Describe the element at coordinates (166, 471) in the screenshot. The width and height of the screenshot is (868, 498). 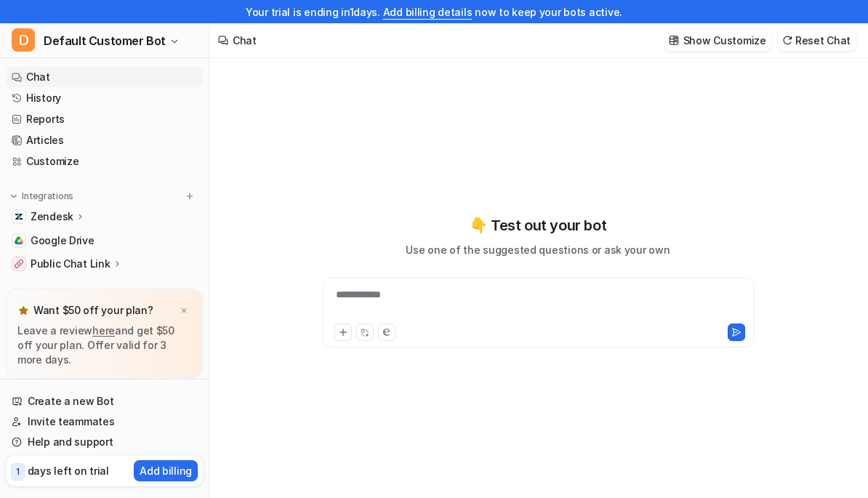
I see `button: Add billing` at that location.